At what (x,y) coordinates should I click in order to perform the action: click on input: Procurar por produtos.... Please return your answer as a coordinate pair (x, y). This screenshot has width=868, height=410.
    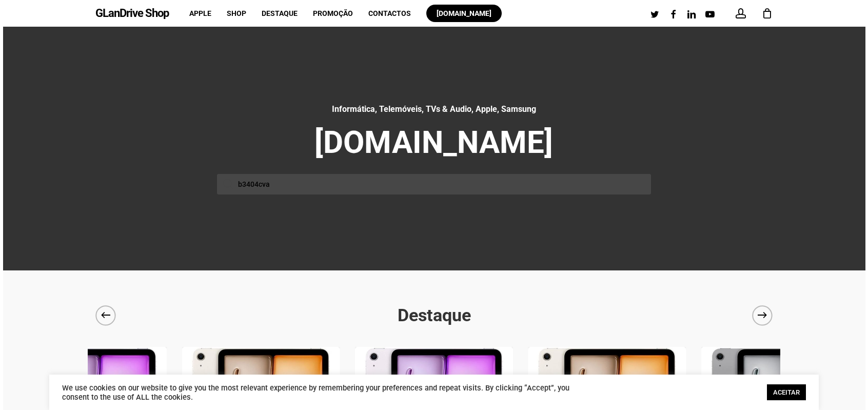
    Looking at the image, I should click on (434, 184).